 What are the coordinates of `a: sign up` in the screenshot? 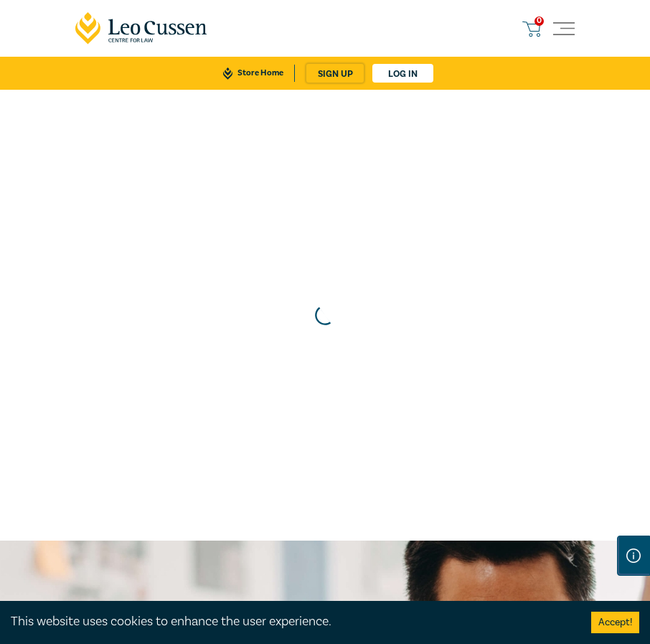 It's located at (335, 73).